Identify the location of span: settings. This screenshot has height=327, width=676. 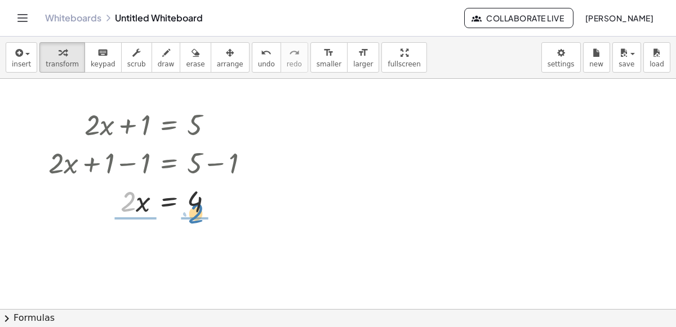
(561, 64).